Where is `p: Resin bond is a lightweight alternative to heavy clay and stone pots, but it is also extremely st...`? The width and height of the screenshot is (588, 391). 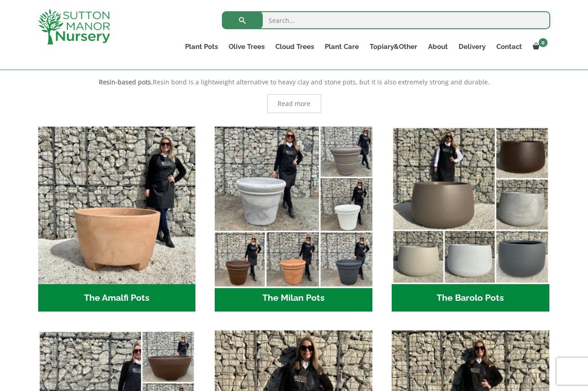 p: Resin bond is a lightweight alternative to heavy clay and stone pots, but it is also extremely st... is located at coordinates (294, 82).